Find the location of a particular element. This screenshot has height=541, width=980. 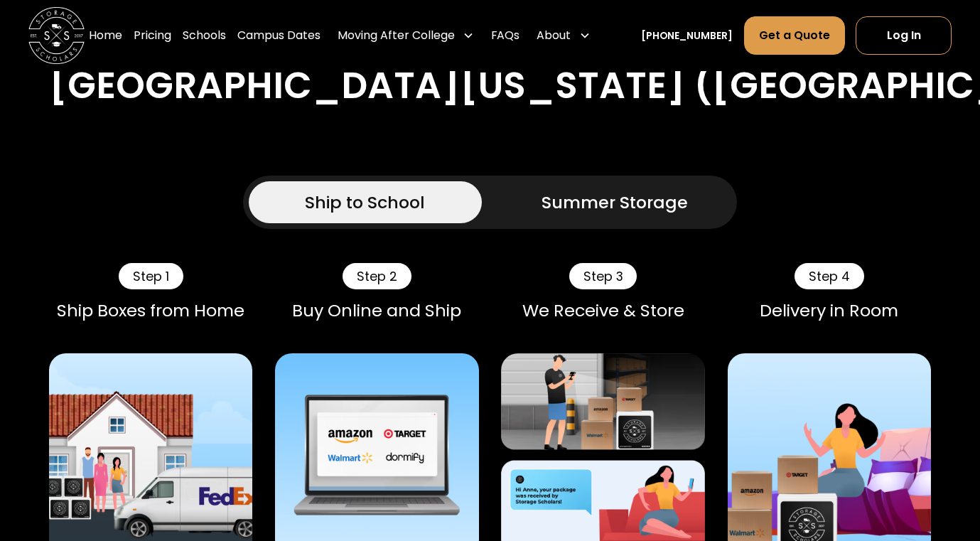

a: Campus Dates is located at coordinates (279, 36).